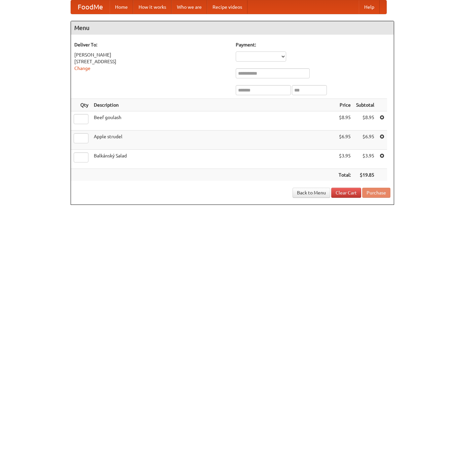 This screenshot has width=457, height=476. What do you see at coordinates (365, 105) in the screenshot?
I see `th: Subtotal` at bounding box center [365, 105].